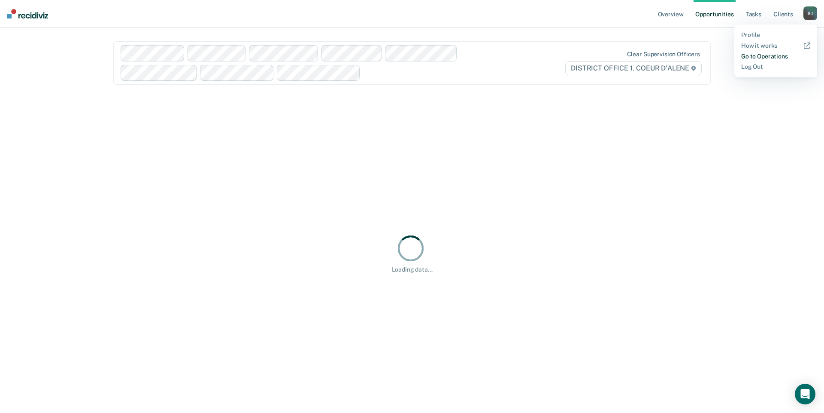 The width and height of the screenshot is (824, 413). What do you see at coordinates (776, 67) in the screenshot?
I see `a: Log Out` at bounding box center [776, 67].